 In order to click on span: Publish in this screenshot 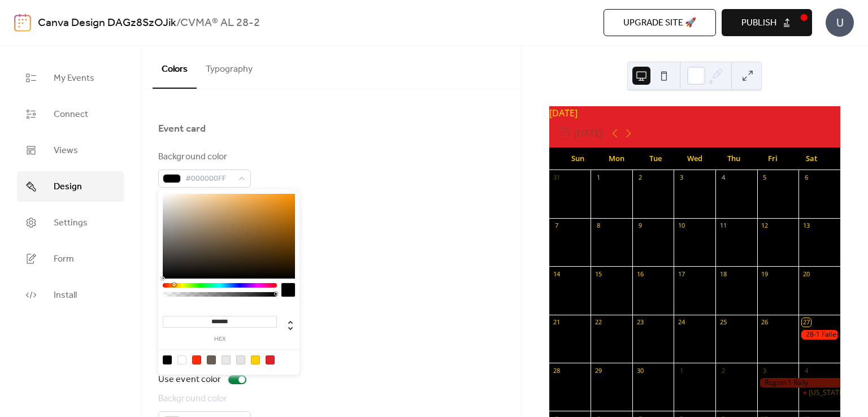, I will do `click(760, 23)`.